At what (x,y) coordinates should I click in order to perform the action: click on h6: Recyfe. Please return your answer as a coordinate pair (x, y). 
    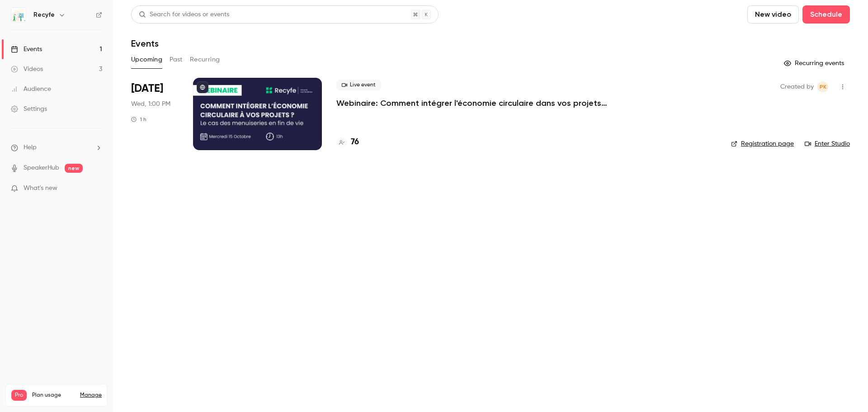
    Looking at the image, I should click on (44, 15).